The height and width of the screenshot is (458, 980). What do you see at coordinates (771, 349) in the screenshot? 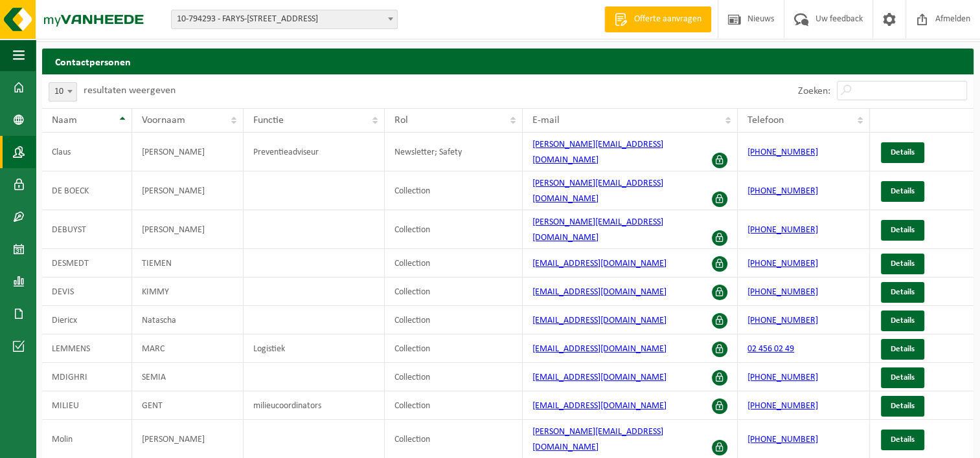
I see `a: 02 456 02 49` at bounding box center [771, 349].